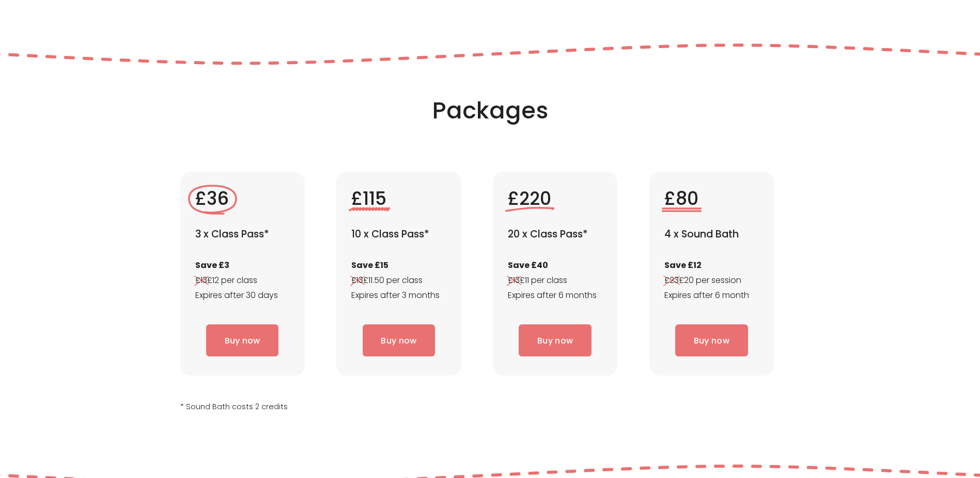 This screenshot has height=478, width=980. I want to click on p: * Sound Bath costs 2 credits, so click(347, 407).